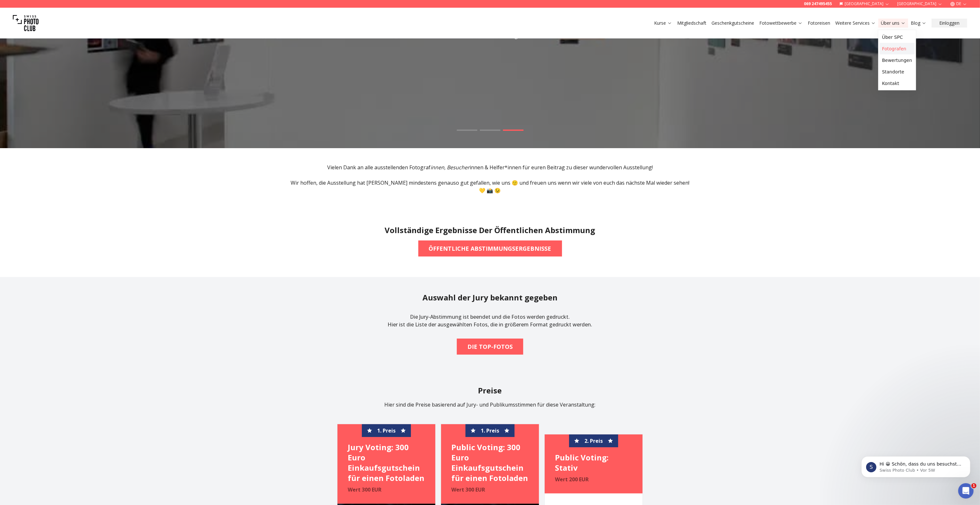  Describe the element at coordinates (490, 347) in the screenshot. I see `button: DIE TOP-FOTOS` at that location.